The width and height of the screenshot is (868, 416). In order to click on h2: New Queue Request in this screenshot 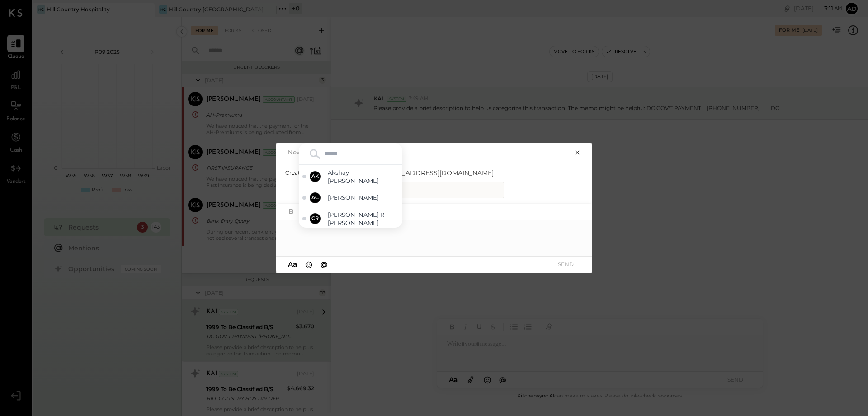, I will do `click(320, 152)`.